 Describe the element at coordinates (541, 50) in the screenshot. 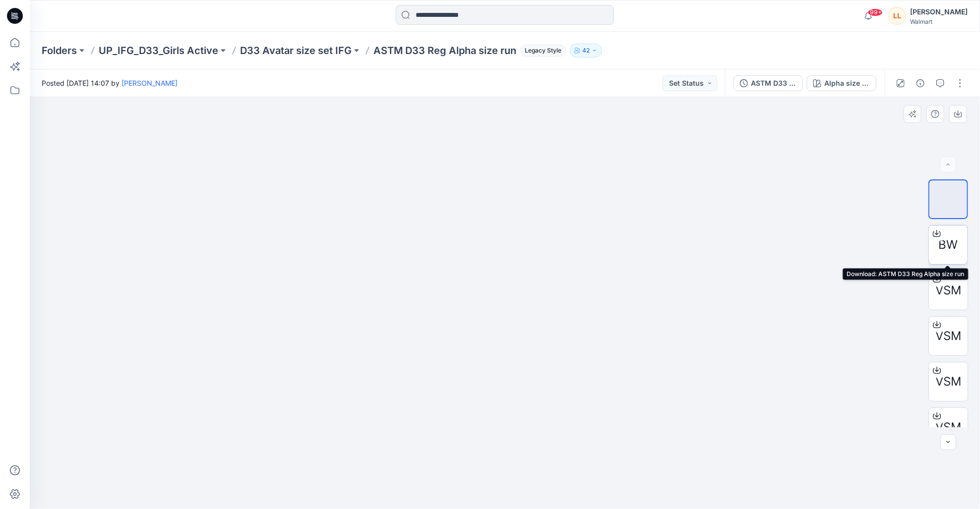

I see `button: Legacy Style` at that location.